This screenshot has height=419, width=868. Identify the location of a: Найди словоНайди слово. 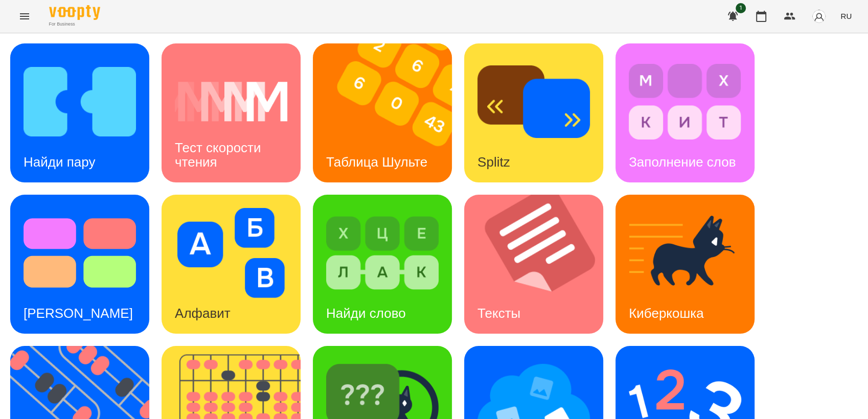
(382, 265).